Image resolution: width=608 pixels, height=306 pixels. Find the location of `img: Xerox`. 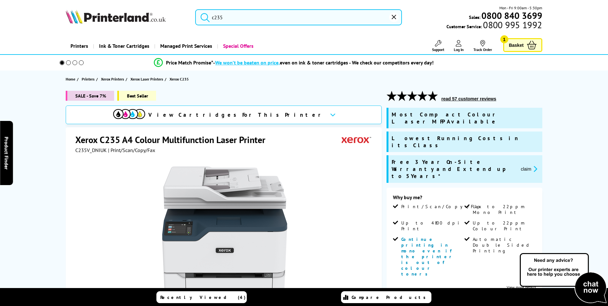

img: Xerox is located at coordinates (357, 139).